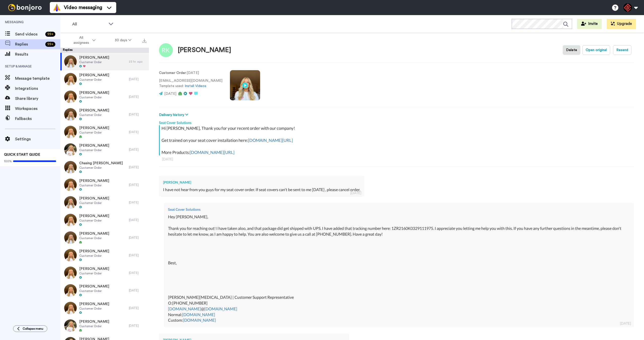 Image resolution: width=644 pixels, height=340 pixels. I want to click on img: 44d2f8e0-d7c2-4046-90ac-c42796517c3b-thumb.jpg, so click(71, 309).